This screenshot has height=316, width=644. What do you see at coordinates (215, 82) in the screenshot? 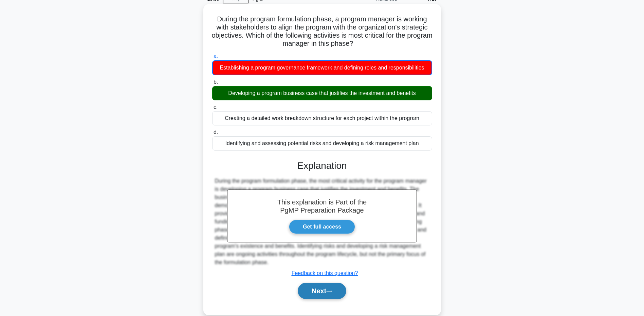
I see `span: b.` at bounding box center [215, 82].